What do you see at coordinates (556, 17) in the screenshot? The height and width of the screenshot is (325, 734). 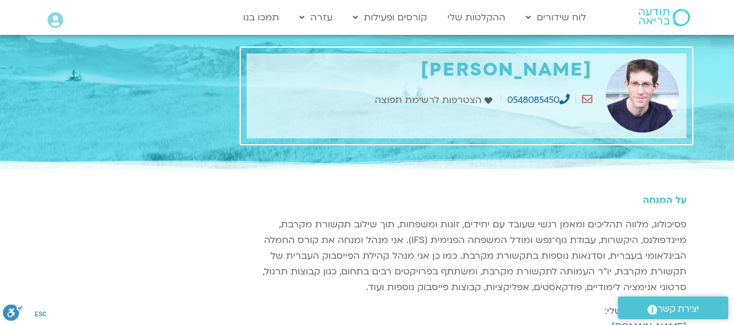 I see `a: לוח שידורים` at bounding box center [556, 17].